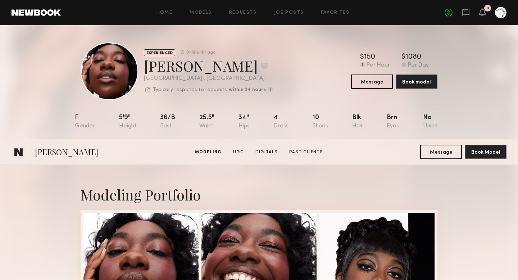 Image resolution: width=518 pixels, height=280 pixels. I want to click on div: Blk, so click(357, 121).